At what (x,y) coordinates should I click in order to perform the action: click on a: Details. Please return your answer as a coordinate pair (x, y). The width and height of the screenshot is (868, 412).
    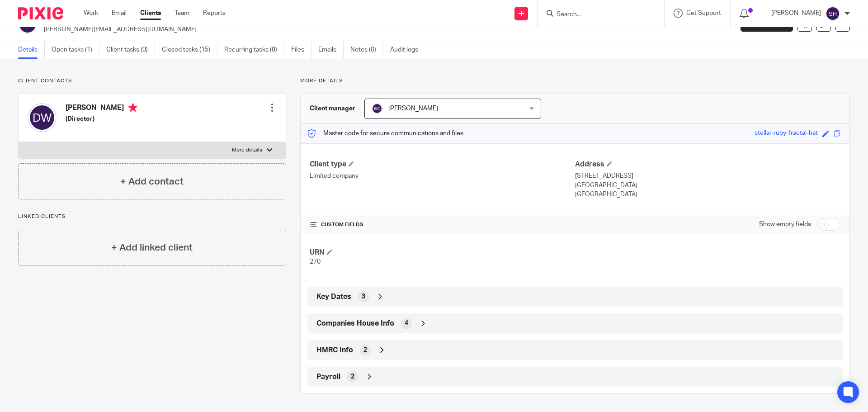
    Looking at the image, I should click on (31, 50).